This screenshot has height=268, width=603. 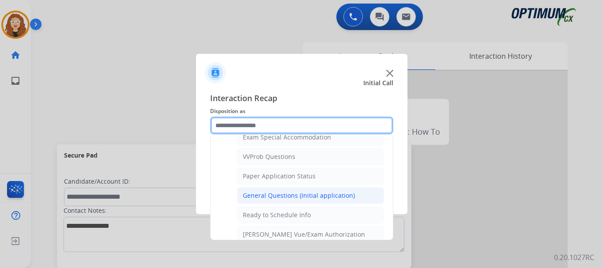 I want to click on span: Disposition as, so click(x=302, y=111).